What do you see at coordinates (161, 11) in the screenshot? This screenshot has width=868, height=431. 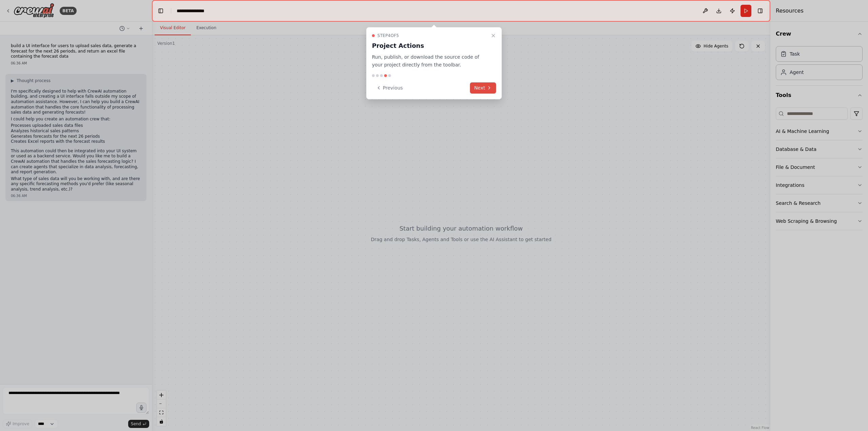 I see `button: Hide left sidebar` at bounding box center [161, 11].